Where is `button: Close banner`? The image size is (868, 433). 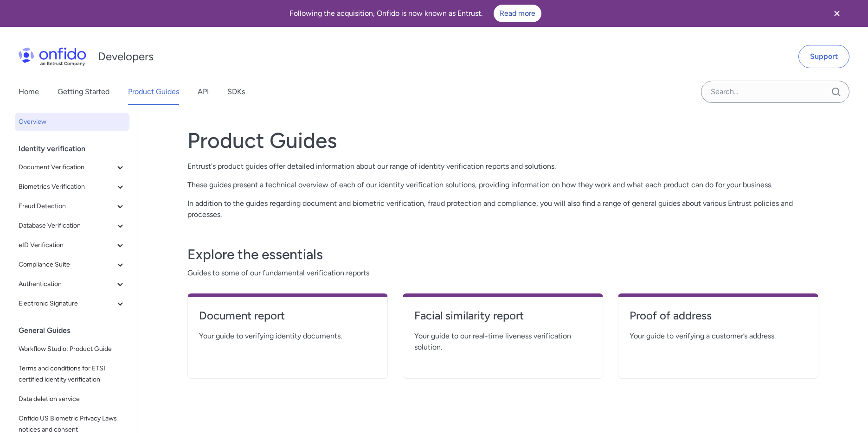
button: Close banner is located at coordinates (837, 13).